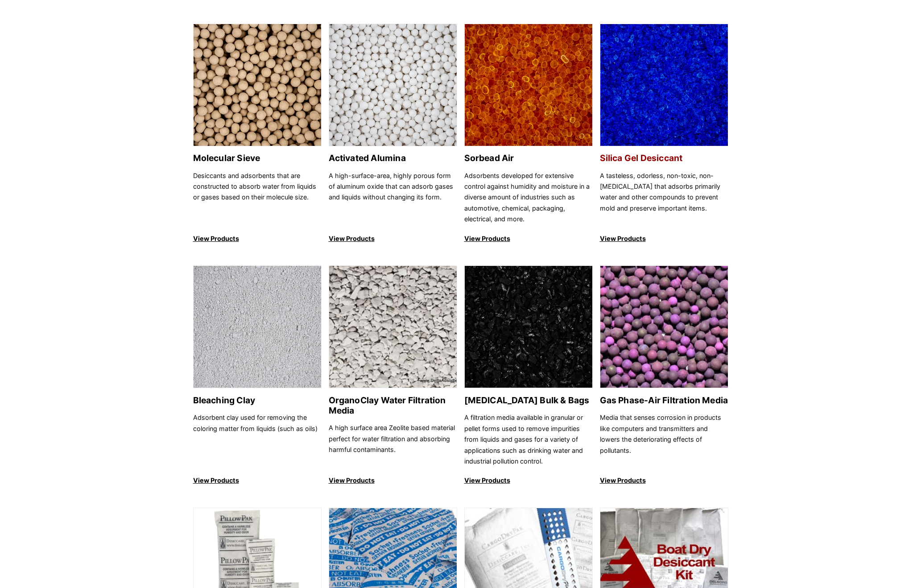 This screenshot has width=921, height=588. Describe the element at coordinates (393, 444) in the screenshot. I see `p: A high surface area Zeolite based material perfect for water filtration and absorbing harmful con...` at that location.